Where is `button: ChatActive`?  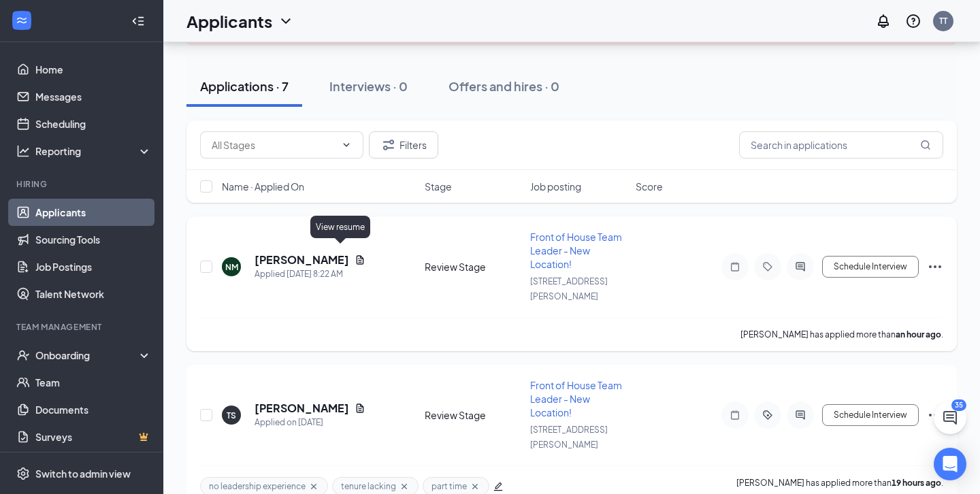 button: ChatActive is located at coordinates (950, 418).